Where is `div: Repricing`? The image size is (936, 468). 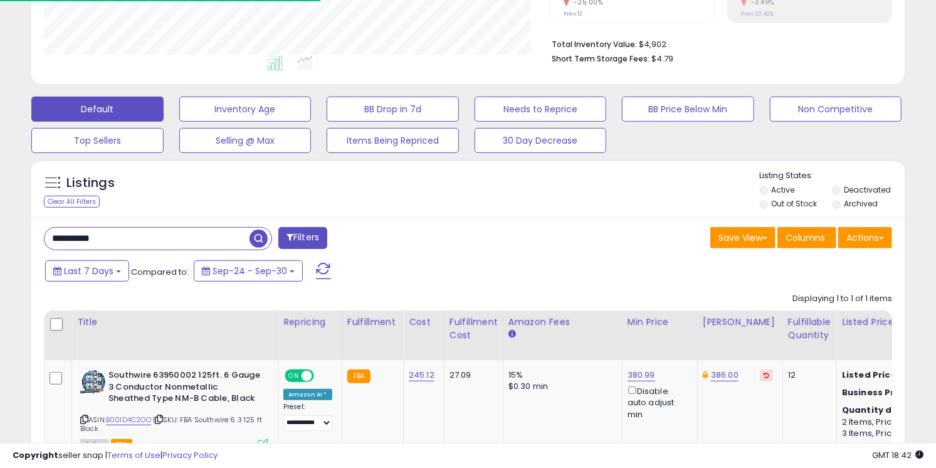
div: Repricing is located at coordinates (310, 322).